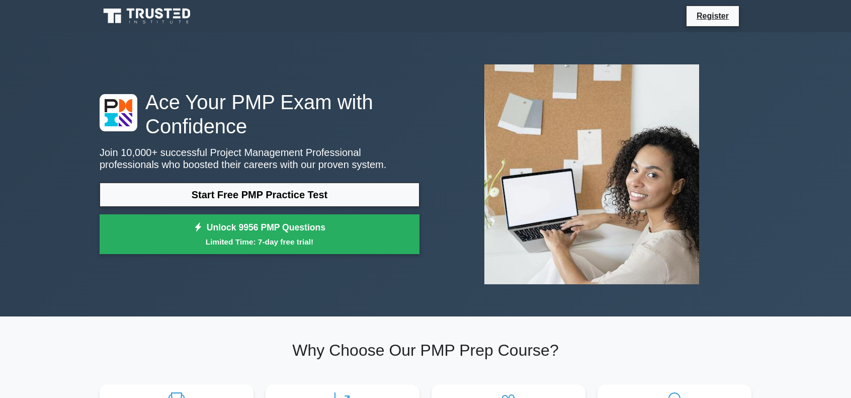 The height and width of the screenshot is (398, 851). Describe the element at coordinates (713, 16) in the screenshot. I see `a: Register` at that location.